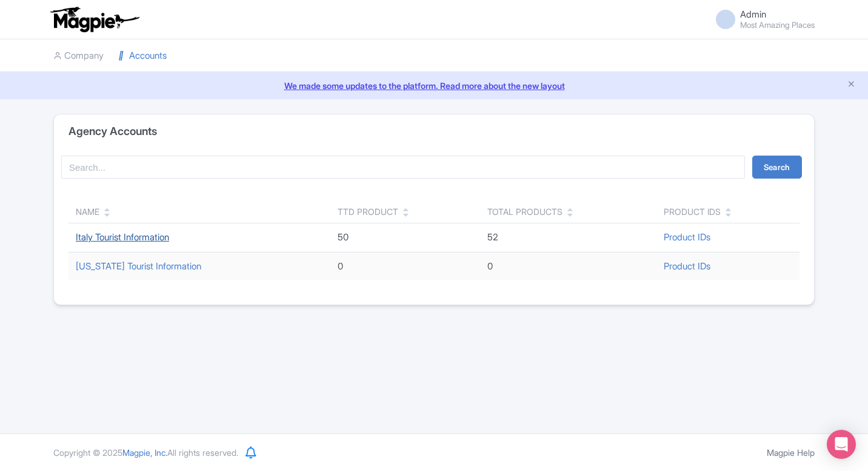 The image size is (868, 471). Describe the element at coordinates (87, 211) in the screenshot. I see `div: Name` at that location.